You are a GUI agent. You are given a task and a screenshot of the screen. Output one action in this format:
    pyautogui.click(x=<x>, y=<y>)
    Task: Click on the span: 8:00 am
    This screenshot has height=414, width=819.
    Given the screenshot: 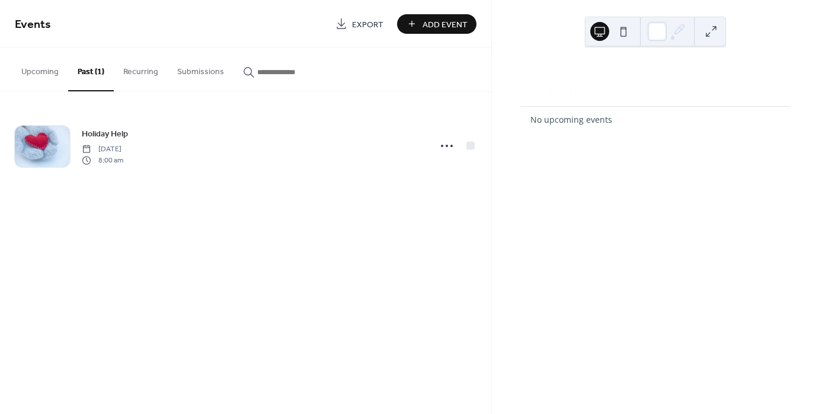 What is the action you would take?
    pyautogui.click(x=103, y=160)
    